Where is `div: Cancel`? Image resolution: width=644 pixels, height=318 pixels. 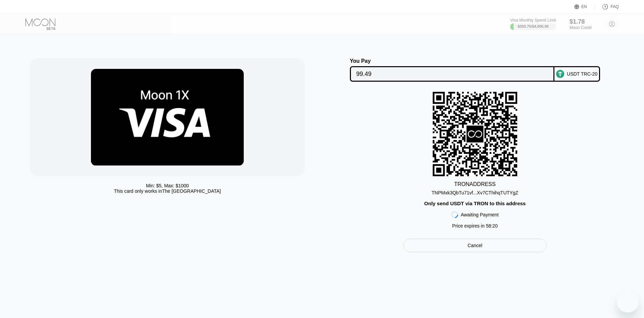
div: Cancel is located at coordinates (475, 246).